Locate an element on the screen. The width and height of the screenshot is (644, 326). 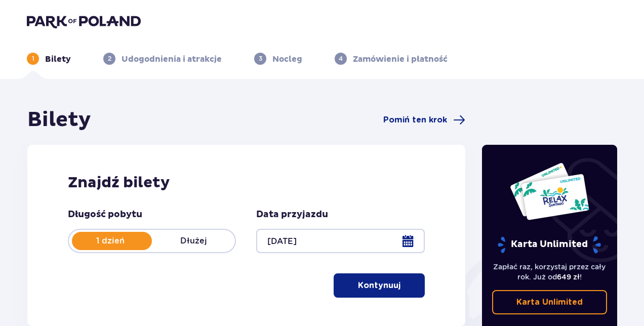
p: Data przyjazdu is located at coordinates (293, 215).